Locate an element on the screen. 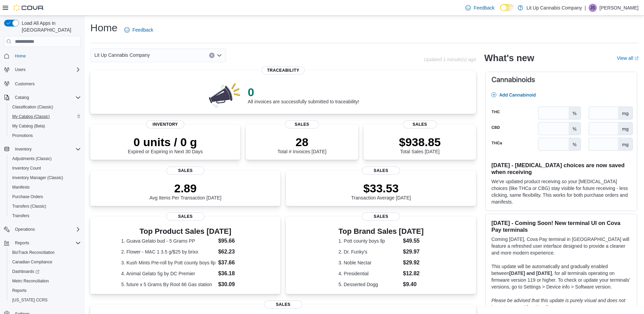 The height and width of the screenshot is (314, 644). h1: Home is located at coordinates (104, 28).